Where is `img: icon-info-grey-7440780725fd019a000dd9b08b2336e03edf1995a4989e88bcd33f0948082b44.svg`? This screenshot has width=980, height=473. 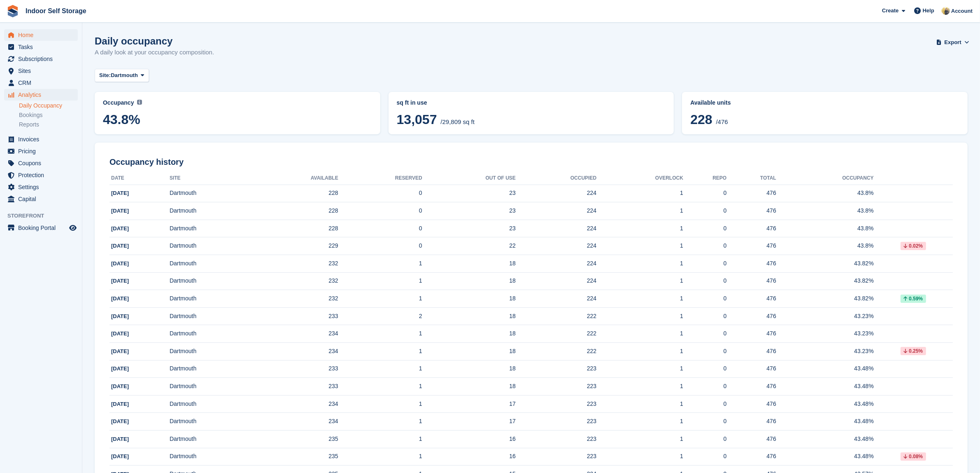 img: icon-info-grey-7440780725fd019a000dd9b08b2336e03edf1995a4989e88bcd33f0948082b44.svg is located at coordinates (139, 102).